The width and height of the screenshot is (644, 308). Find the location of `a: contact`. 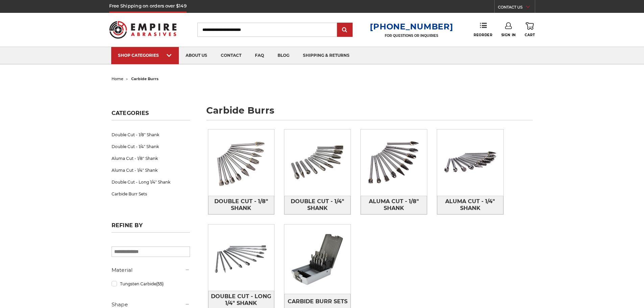

a: contact is located at coordinates (231, 56).